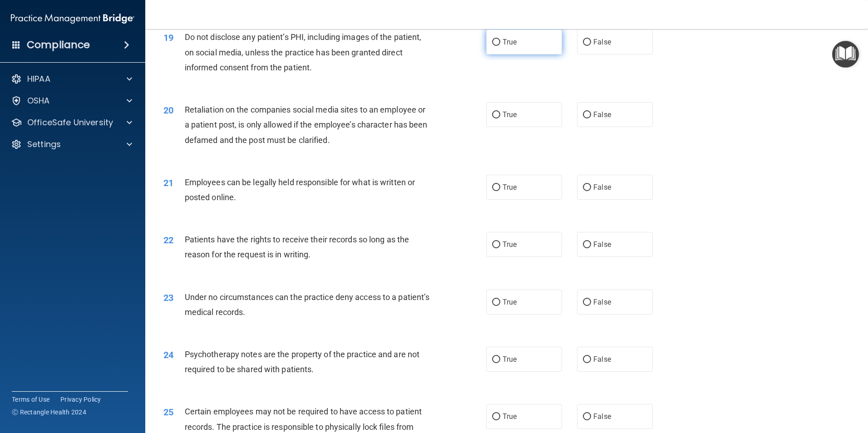  What do you see at coordinates (168, 355) in the screenshot?
I see `span: 24` at bounding box center [168, 355].